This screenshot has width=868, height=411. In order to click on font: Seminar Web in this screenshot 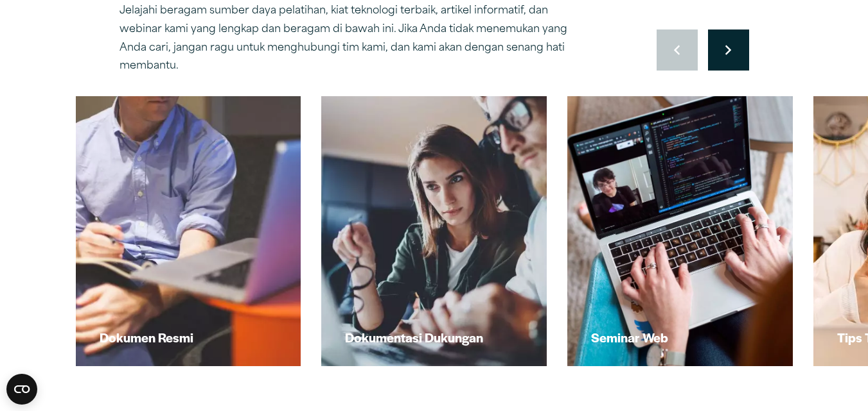, I will do `click(629, 338)`.